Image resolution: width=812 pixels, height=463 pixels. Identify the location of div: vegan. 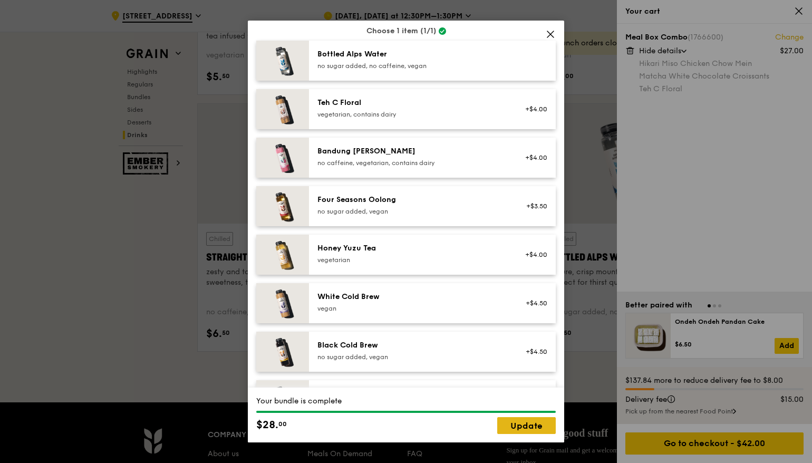
(412, 309).